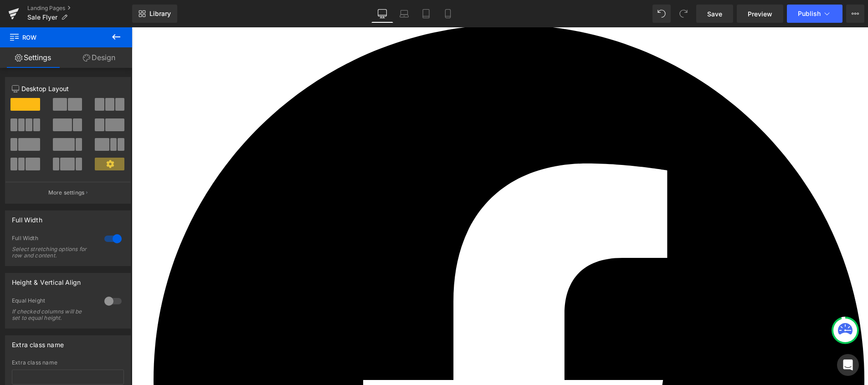  Describe the element at coordinates (160, 13) in the screenshot. I see `span: Library` at that location.